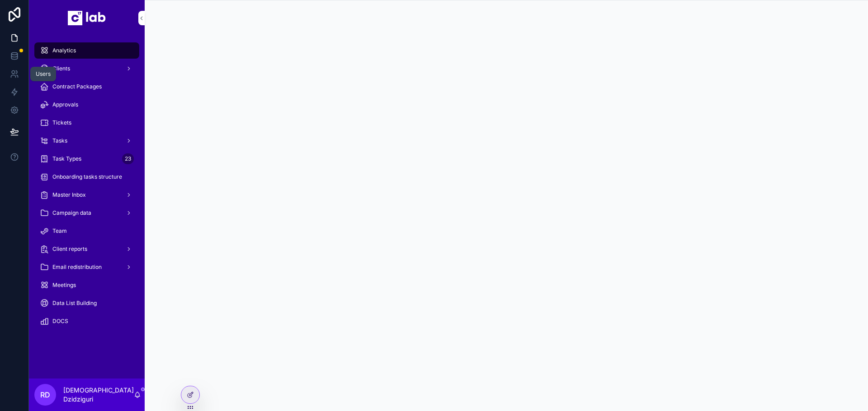 The height and width of the screenshot is (411, 868). Describe the element at coordinates (64, 50) in the screenshot. I see `span: Analytics` at that location.